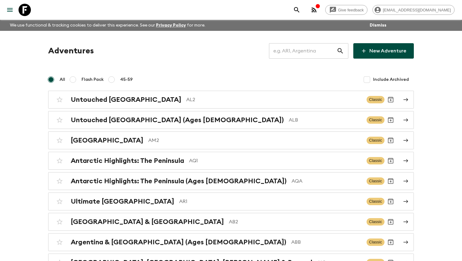 This screenshot has height=261, width=462. What do you see at coordinates (274, 100) in the screenshot?
I see `p: AL2` at bounding box center [274, 100].